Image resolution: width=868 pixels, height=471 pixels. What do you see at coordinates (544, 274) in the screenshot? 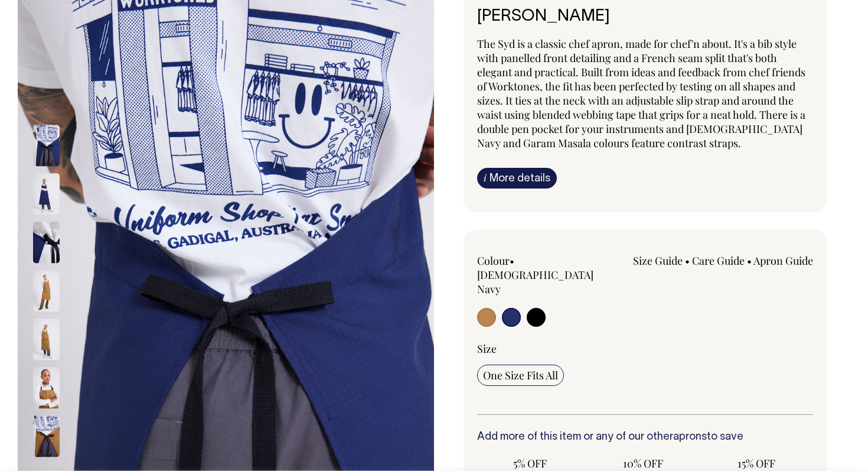
I see `div: Colour` at bounding box center [544, 274].